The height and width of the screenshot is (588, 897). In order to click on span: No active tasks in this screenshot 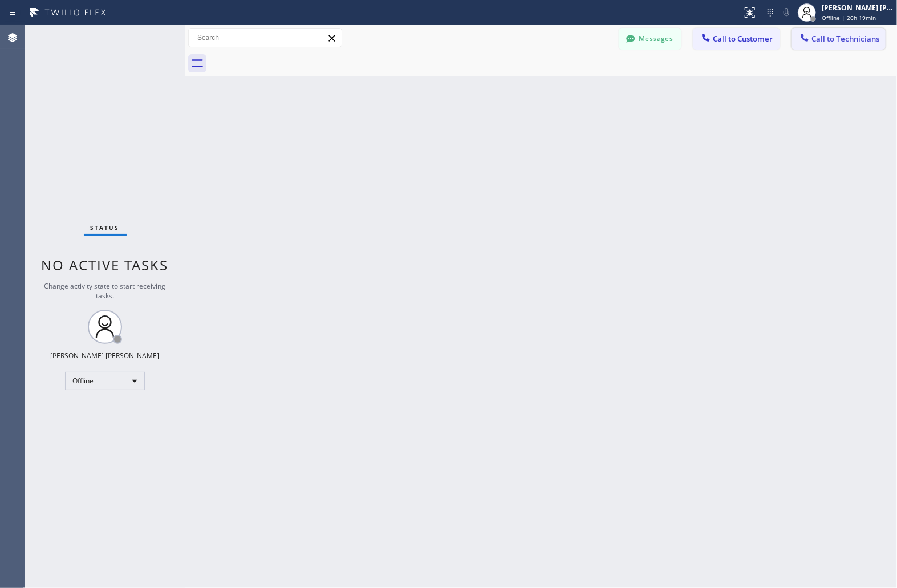, I will do `click(105, 265)`.